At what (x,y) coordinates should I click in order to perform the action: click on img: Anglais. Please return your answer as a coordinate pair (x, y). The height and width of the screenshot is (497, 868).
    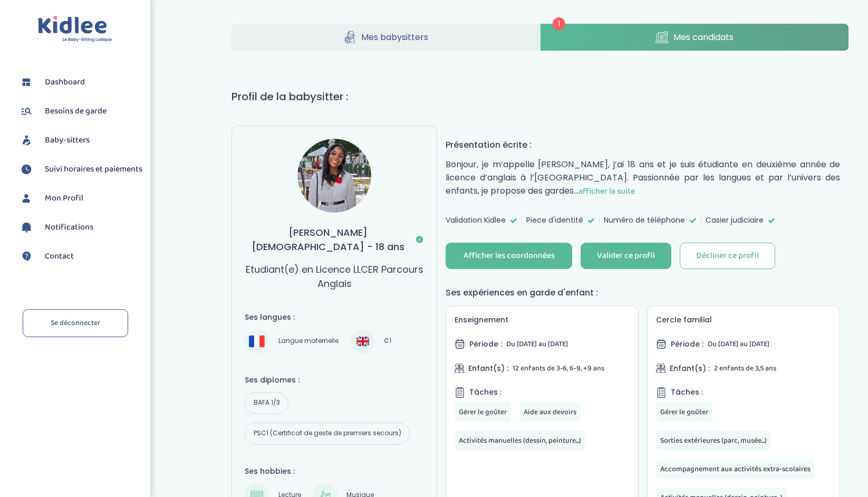
    Looking at the image, I should click on (363, 341).